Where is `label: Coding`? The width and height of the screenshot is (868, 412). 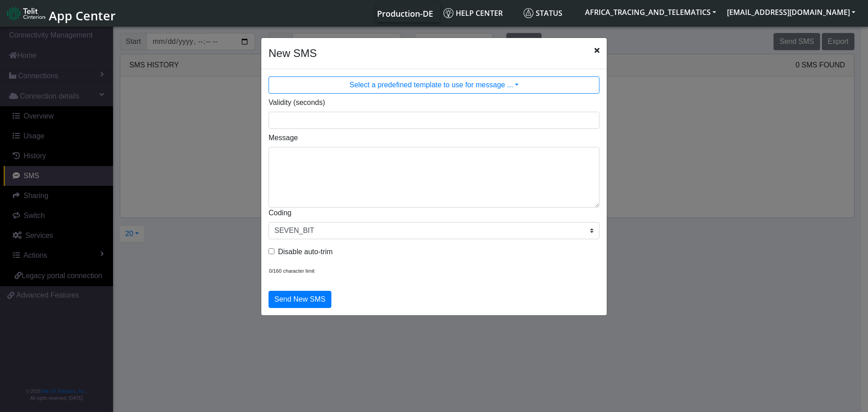
label: Coding is located at coordinates (279, 213).